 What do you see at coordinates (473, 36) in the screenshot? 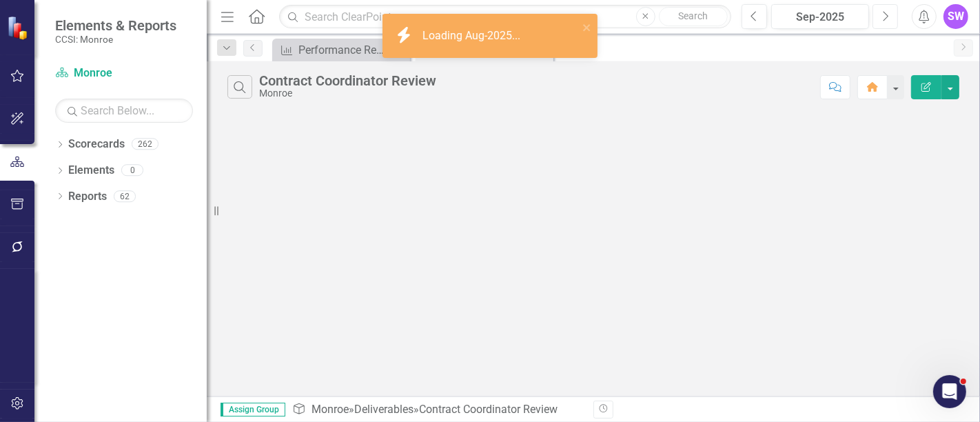
I see `div: Loading Aug-2025...` at bounding box center [473, 36].